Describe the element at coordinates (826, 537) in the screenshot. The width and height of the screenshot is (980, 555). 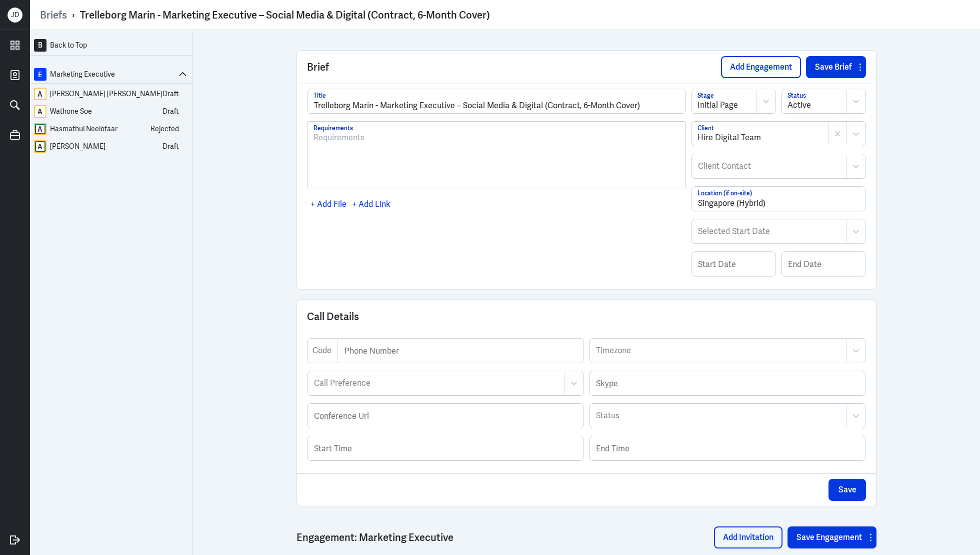
I see `button: Save Engagement` at that location.